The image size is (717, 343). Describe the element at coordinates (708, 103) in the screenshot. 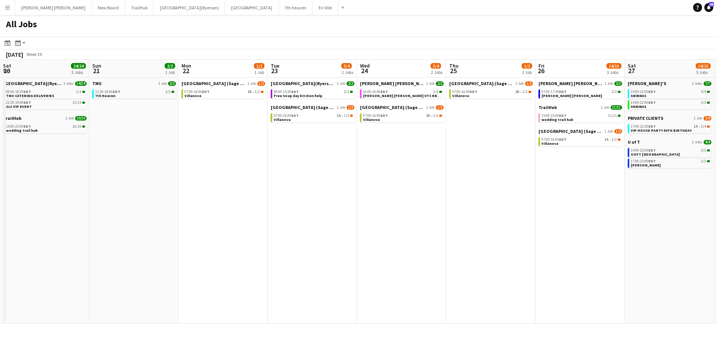

I see `span: 3/3` at that location.